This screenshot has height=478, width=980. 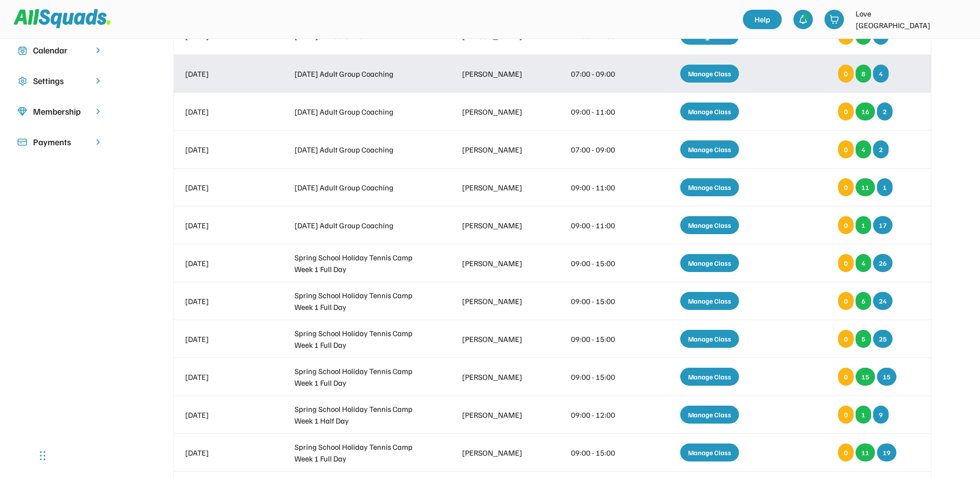 I want to click on div: Calendar, so click(x=60, y=50).